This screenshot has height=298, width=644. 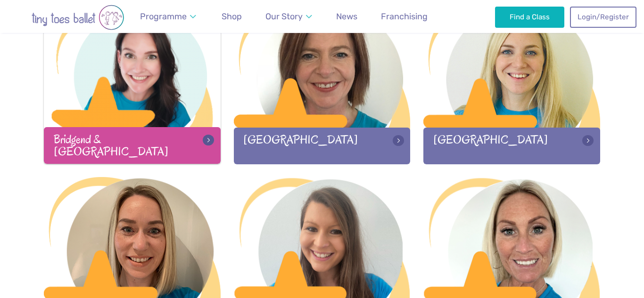 I want to click on img: tiny toes ballet, so click(x=78, y=17).